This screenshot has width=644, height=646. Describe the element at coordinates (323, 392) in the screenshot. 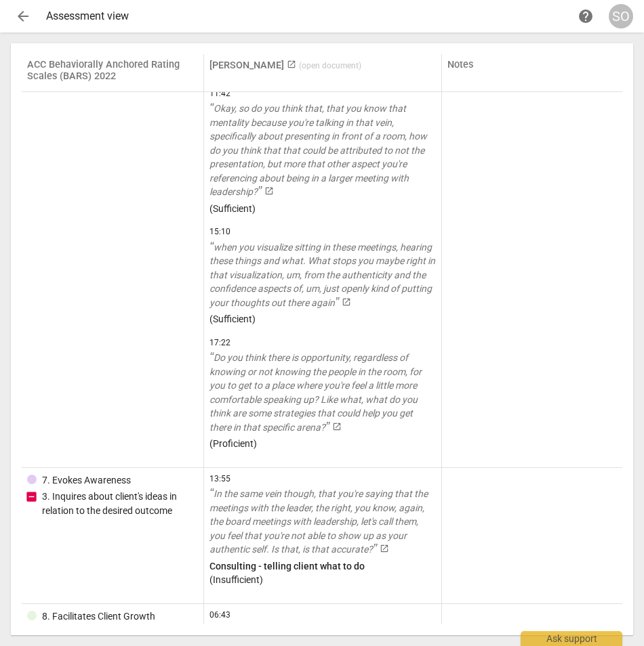

I see `a: Do you think there is opportunity, regardless of knowing or not knowing the people in the room, f...` at that location.